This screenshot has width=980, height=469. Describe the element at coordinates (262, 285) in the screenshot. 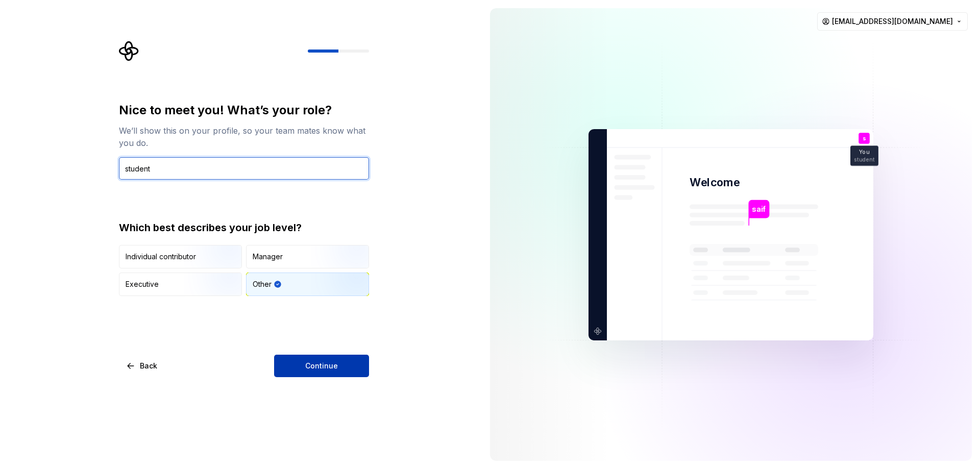

I see `div: Other` at that location.